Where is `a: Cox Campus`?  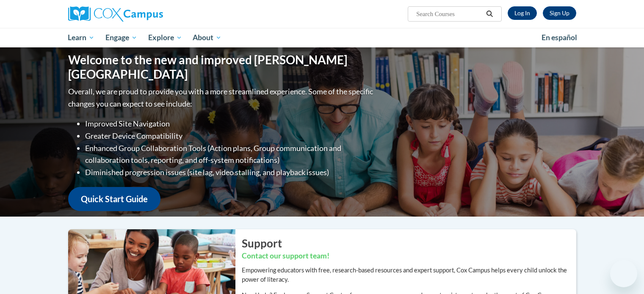 a: Cox Campus is located at coordinates (149, 14).